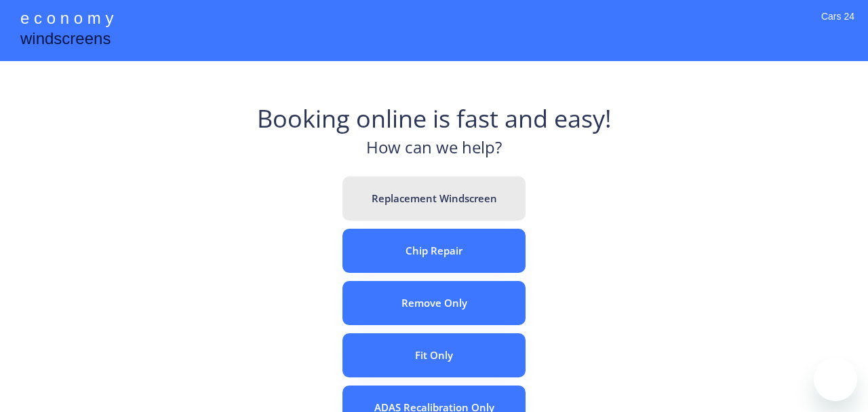  Describe the element at coordinates (67, 20) in the screenshot. I see `div: e c o n o m y` at that location.